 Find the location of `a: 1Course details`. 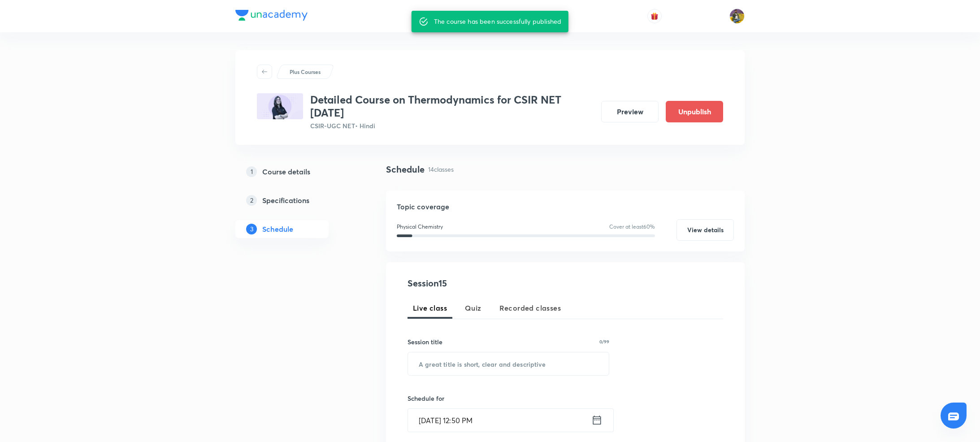

a: 1Course details is located at coordinates (296, 172).